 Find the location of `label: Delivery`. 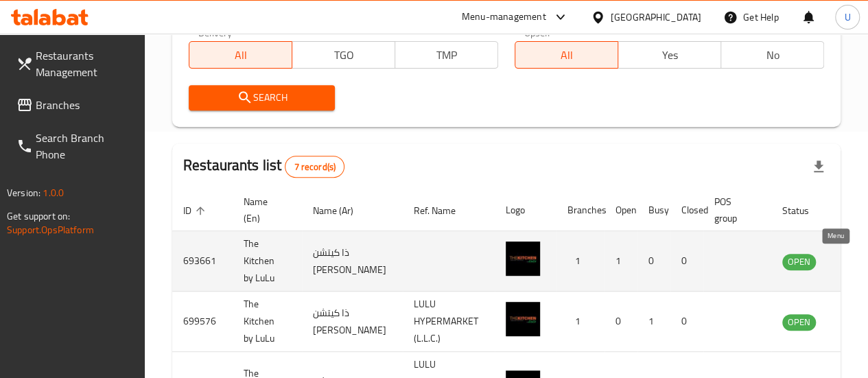

label: Delivery is located at coordinates (215, 32).